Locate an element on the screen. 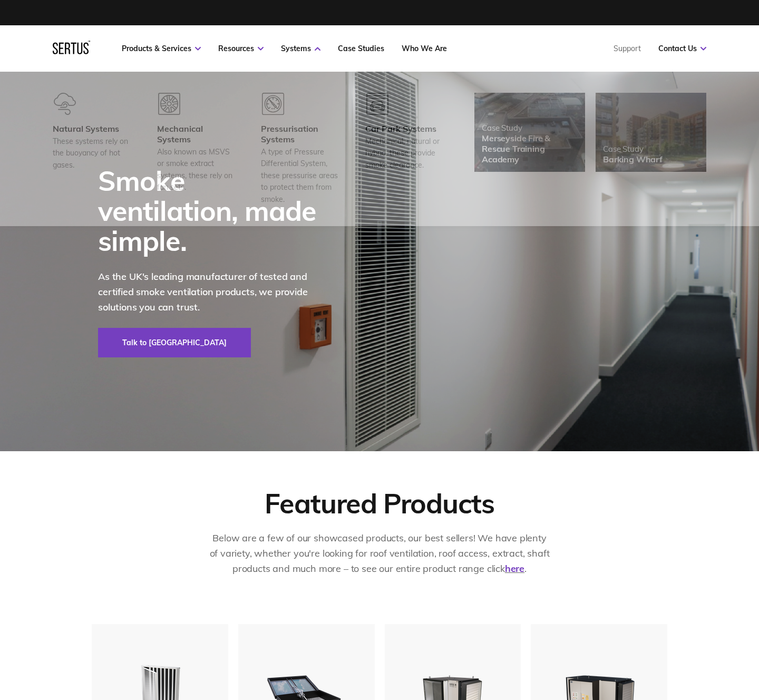 The height and width of the screenshot is (700, 759). div: Natural Systems is located at coordinates (92, 129).